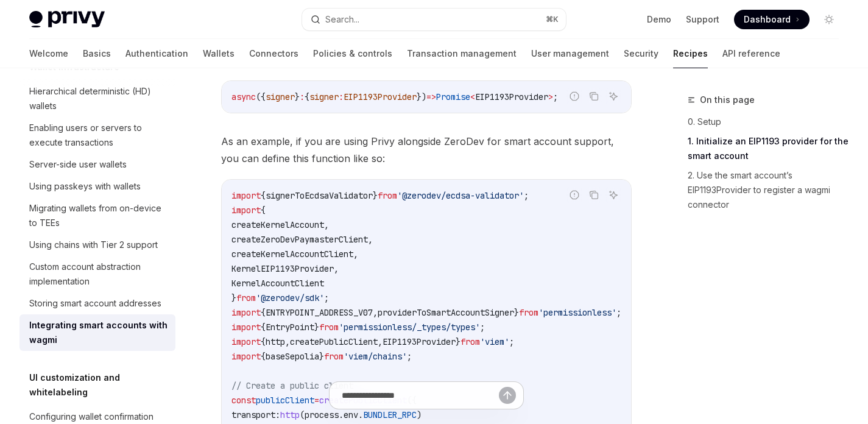 The image size is (868, 424). I want to click on a: 2. Use the smart account’s EIP1193Provider to register a wagmi connector, so click(768, 190).